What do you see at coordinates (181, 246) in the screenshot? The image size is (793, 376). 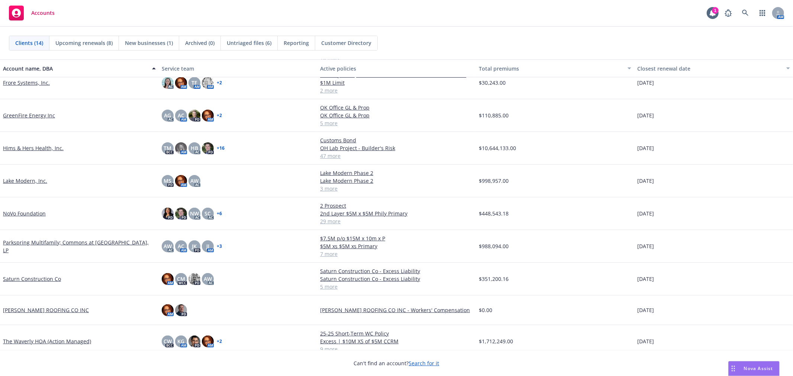 I see `span: AC` at bounding box center [181, 246].